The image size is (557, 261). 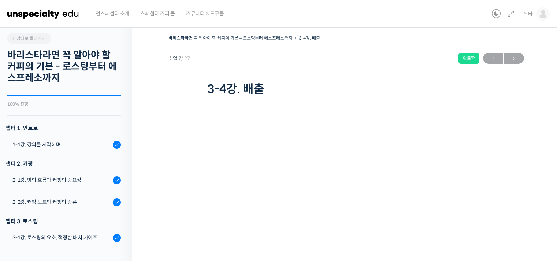 I want to click on h3: 챕터 1. 인트로, so click(x=63, y=128).